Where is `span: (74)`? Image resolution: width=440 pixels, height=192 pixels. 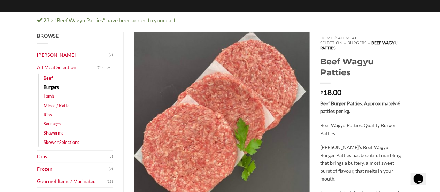
span: (74) is located at coordinates (100, 68).